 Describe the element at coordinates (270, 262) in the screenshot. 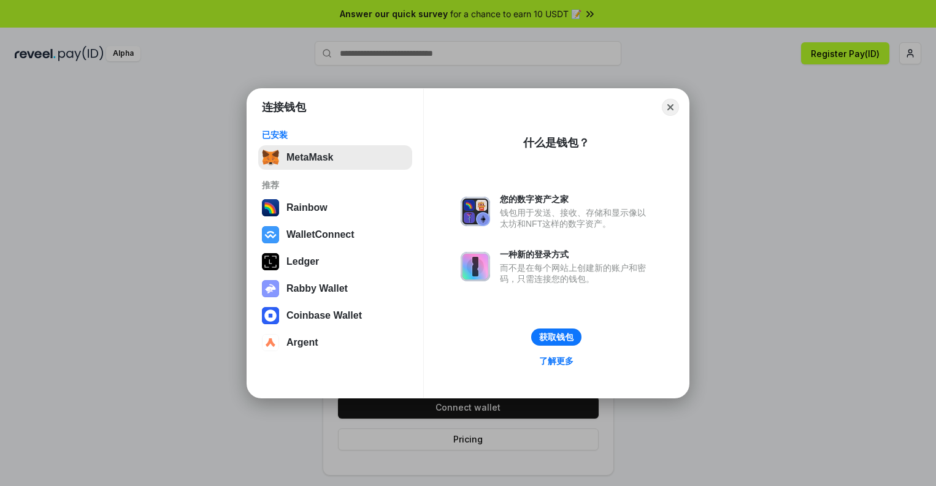

I see `img: svg+xml,%3Csvg%20xmlns%3D%22http%3A%2F%2Fwww.w3.org%2F2000%2Fsvg%22%20width%3D%2228%22%20height%3...` at that location.